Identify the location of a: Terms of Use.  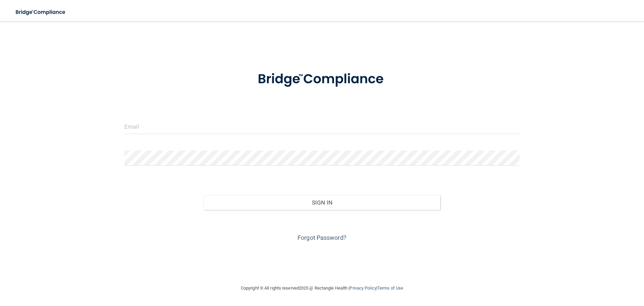
(390, 288).